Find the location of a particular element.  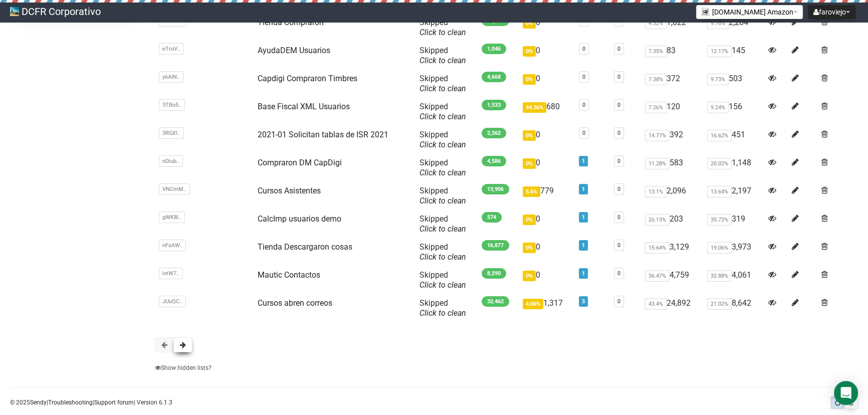

a: Support forum is located at coordinates (113, 402).